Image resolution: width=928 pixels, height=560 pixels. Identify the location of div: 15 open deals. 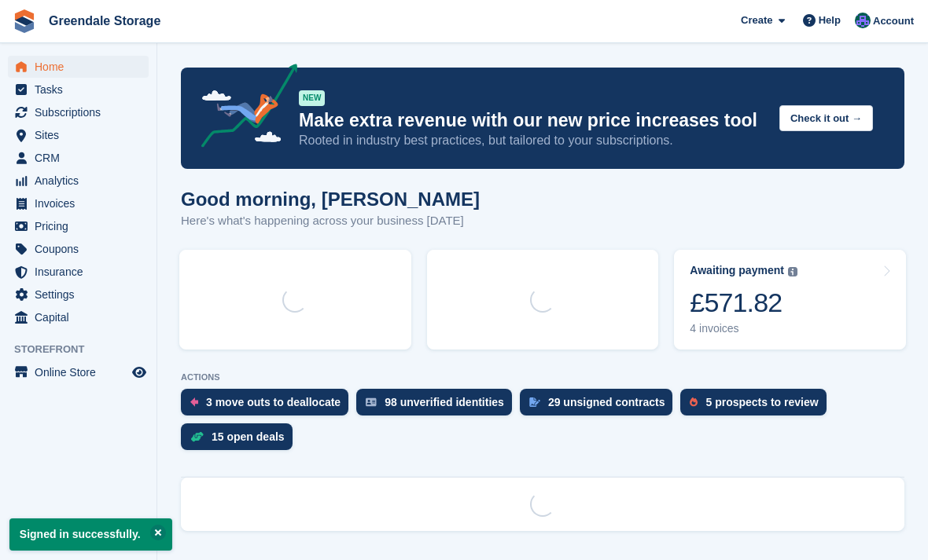
(247, 437).